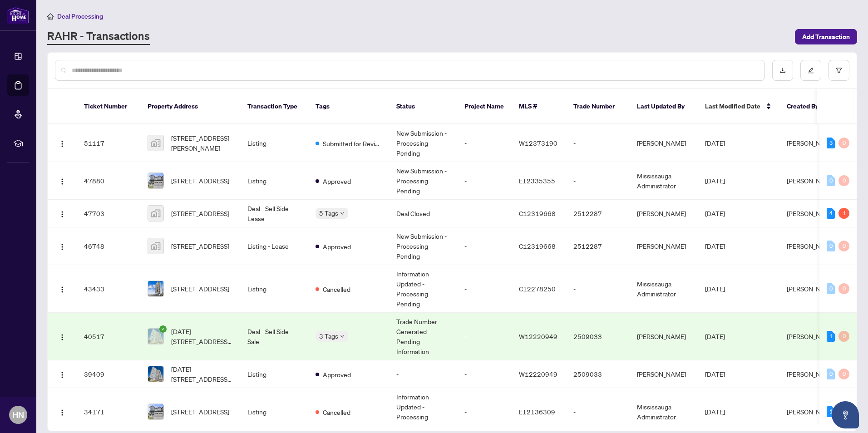  Describe the element at coordinates (18, 415) in the screenshot. I see `span: HN` at that location.